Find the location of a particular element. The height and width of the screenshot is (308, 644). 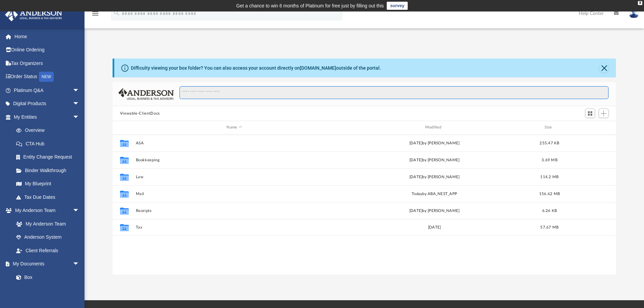

a: Anderson System is located at coordinates (48, 237).